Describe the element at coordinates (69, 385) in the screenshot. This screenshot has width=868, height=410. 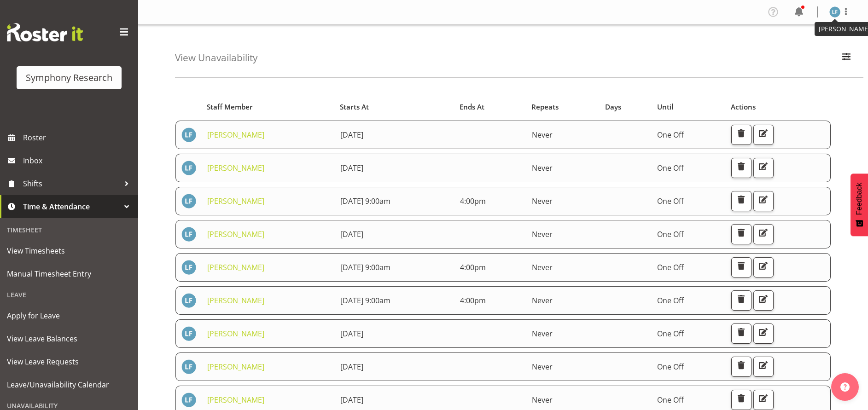
I see `a: Leave/Unavailability Calendar` at that location.